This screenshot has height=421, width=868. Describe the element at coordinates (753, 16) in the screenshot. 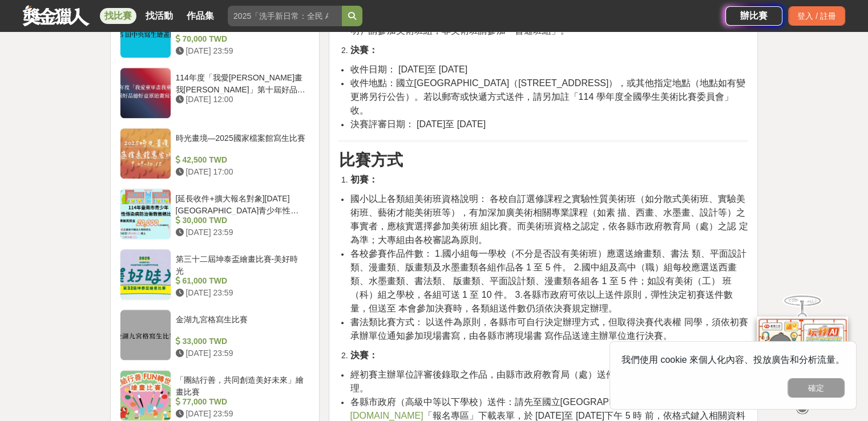

I see `a: 辦比賽` at that location.